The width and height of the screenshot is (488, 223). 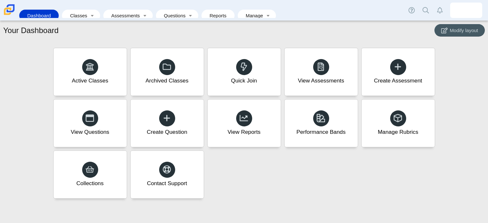 I want to click on a: Manage, so click(x=252, y=15).